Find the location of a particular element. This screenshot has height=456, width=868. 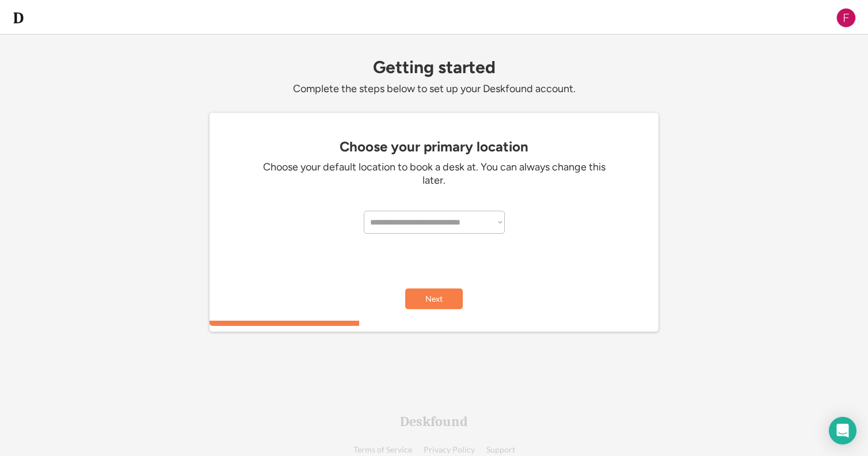

button: Next is located at coordinates (434, 299).